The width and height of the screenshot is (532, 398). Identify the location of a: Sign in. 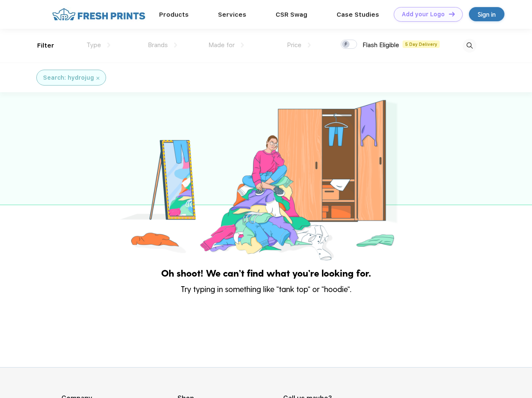
(487, 14).